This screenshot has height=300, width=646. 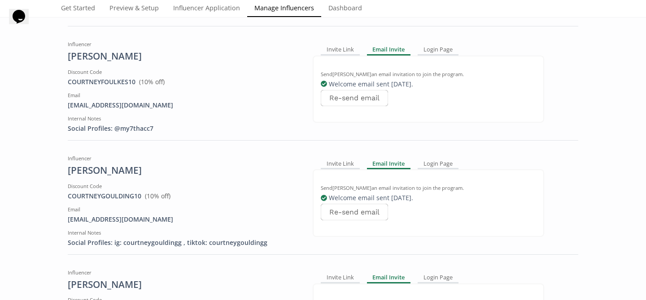 What do you see at coordinates (183, 243) in the screenshot?
I see `div: Social Profiles: ig: courtneygouldingg , tiktok: courtneygouldingg` at bounding box center [183, 243].